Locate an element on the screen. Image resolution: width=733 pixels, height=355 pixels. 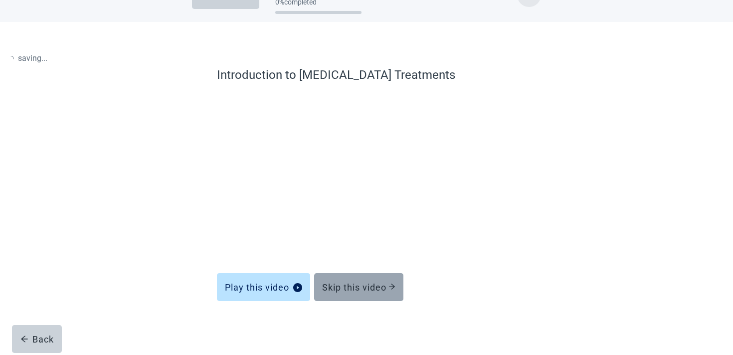
button: Play this videoplay-circle is located at coordinates (263, 287).